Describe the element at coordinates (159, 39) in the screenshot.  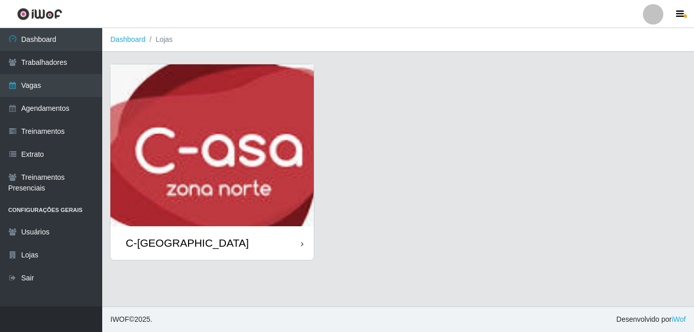
I see `li: Lojas` at that location.